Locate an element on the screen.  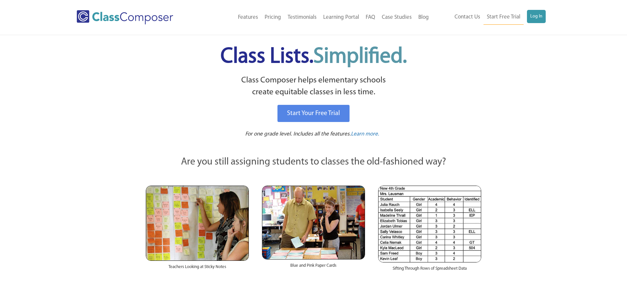
span: Class Lists. is located at coordinates (314, 57).